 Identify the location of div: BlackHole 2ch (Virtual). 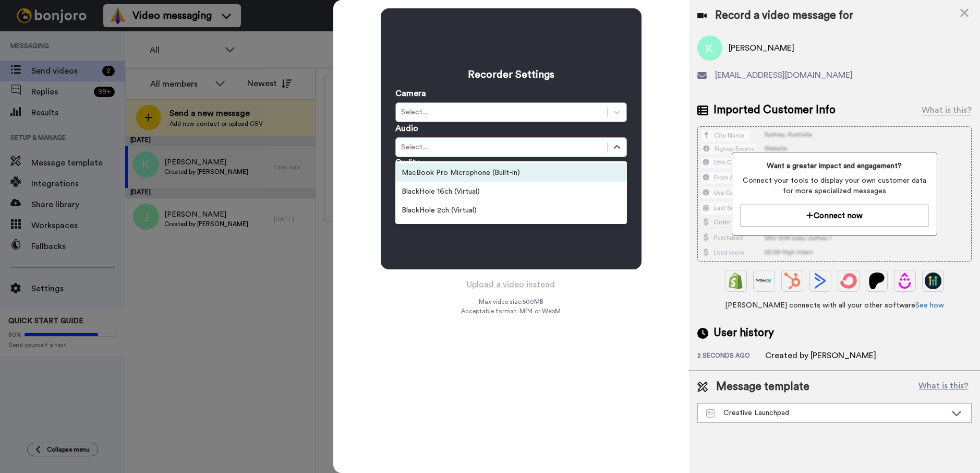
(511, 210).